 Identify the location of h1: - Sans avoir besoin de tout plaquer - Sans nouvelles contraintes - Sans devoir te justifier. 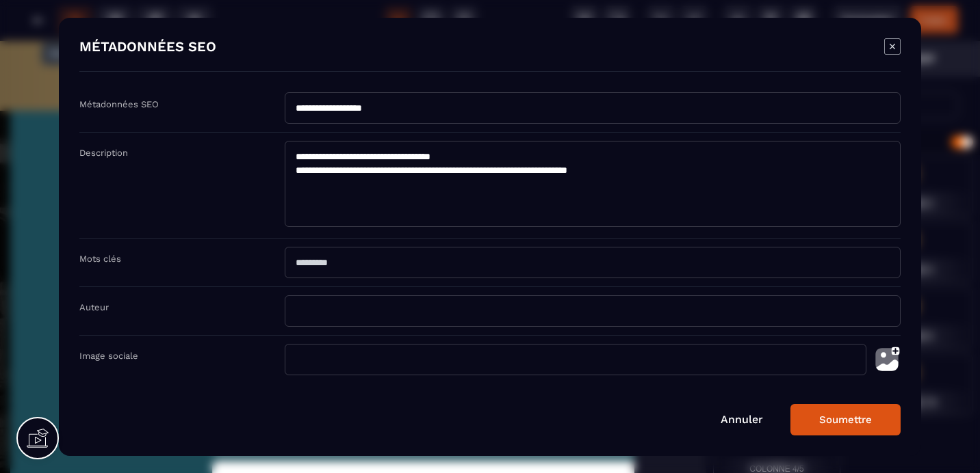
(493, 321).